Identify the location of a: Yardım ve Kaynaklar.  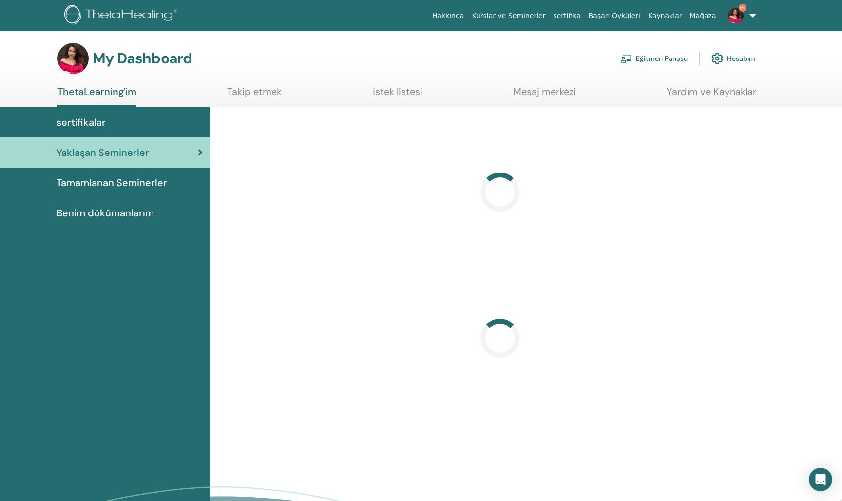
(712, 95).